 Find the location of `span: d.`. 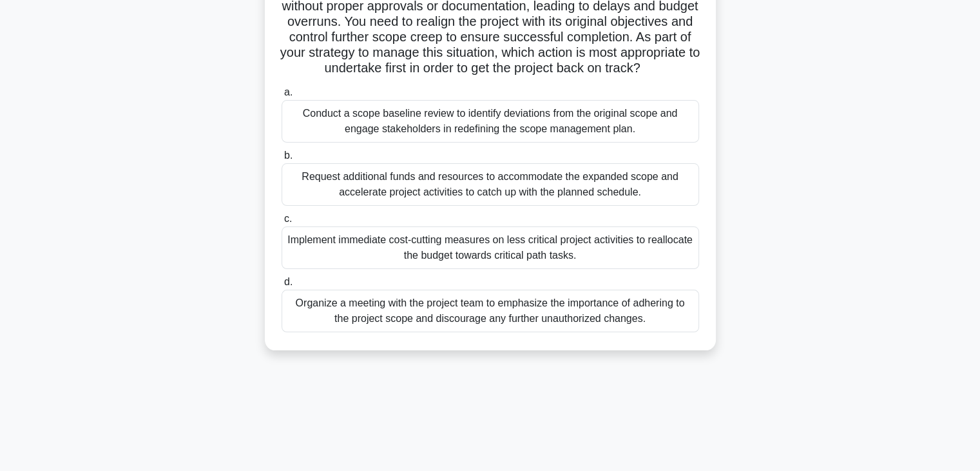

span: d. is located at coordinates (288, 281).